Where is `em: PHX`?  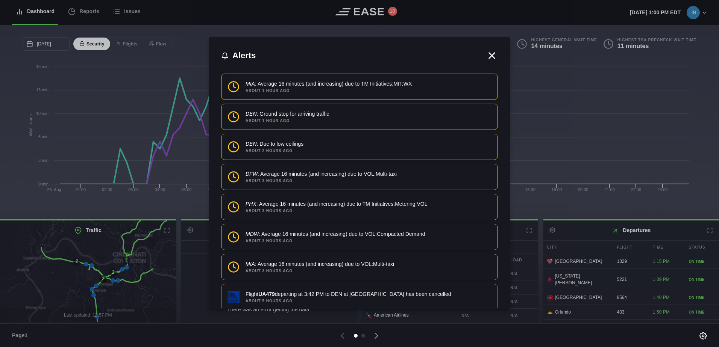
em: PHX is located at coordinates (251, 204).